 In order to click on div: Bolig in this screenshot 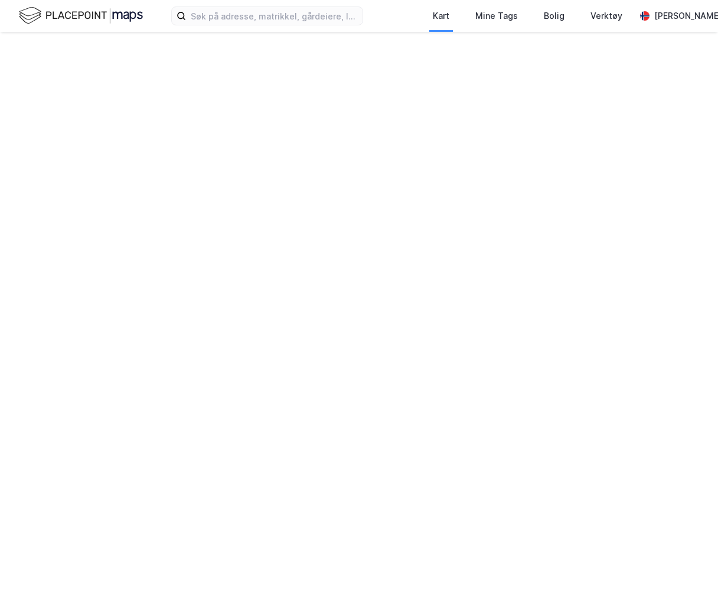, I will do `click(554, 16)`.